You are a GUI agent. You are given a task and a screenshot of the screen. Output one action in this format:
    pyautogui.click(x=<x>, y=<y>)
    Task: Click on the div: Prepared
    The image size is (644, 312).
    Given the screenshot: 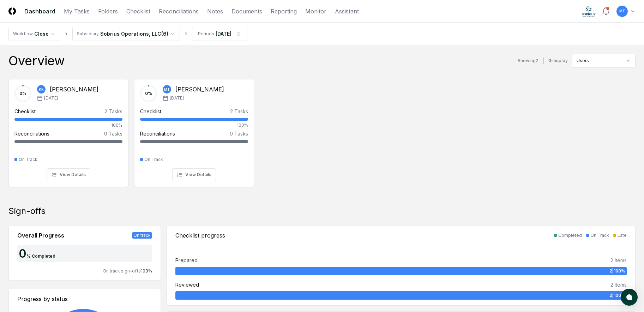 What is the action you would take?
    pyautogui.click(x=187, y=260)
    